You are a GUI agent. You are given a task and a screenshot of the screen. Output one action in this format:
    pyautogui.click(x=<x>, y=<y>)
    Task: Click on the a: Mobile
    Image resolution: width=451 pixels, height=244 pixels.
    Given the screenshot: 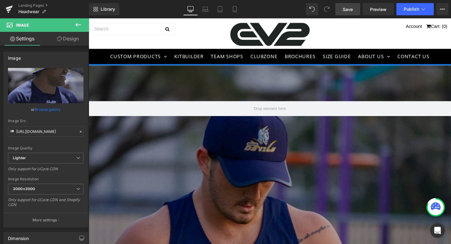 What is the action you would take?
    pyautogui.click(x=234, y=9)
    